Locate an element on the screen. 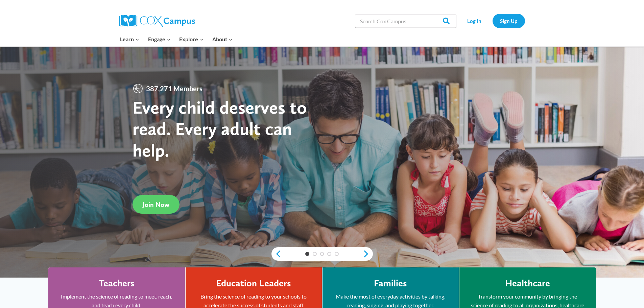 This screenshot has width=644, height=308. h4: Healthcare is located at coordinates (527, 283).